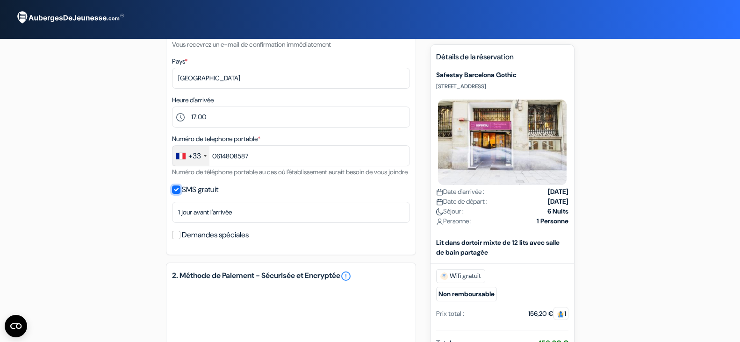  I want to click on label: Demandes spéciales, so click(215, 235).